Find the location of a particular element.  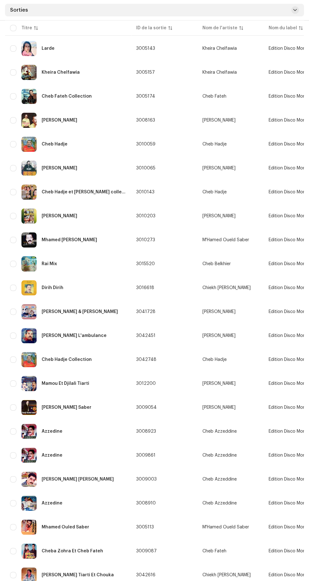

span: Chiekh Djilali Tiarti is located at coordinates (230, 575).